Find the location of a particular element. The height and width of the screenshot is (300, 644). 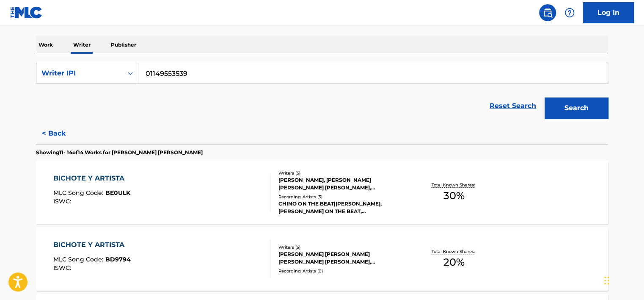

button: Search is located at coordinates (577, 108).